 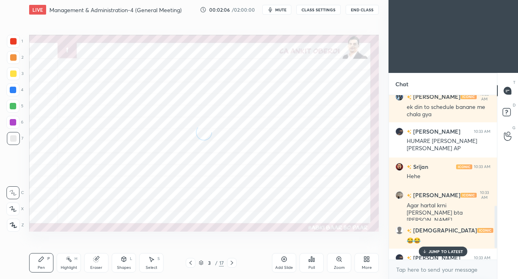 I want to click on div: grid, so click(x=443, y=177).